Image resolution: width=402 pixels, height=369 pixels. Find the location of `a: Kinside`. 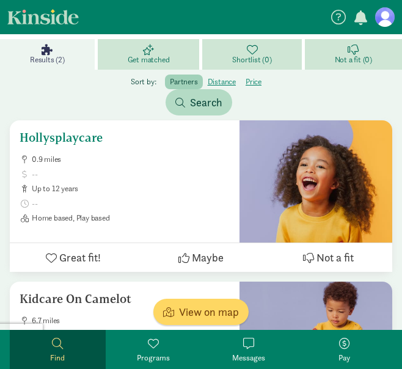

a: Kinside is located at coordinates (43, 16).